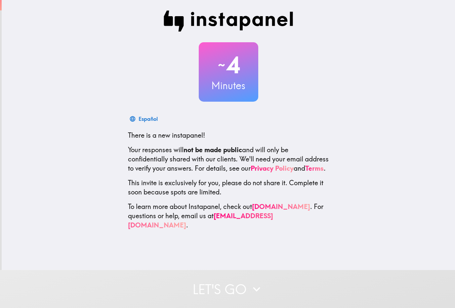  What do you see at coordinates (144, 119) in the screenshot?
I see `button: Español` at bounding box center [144, 119].